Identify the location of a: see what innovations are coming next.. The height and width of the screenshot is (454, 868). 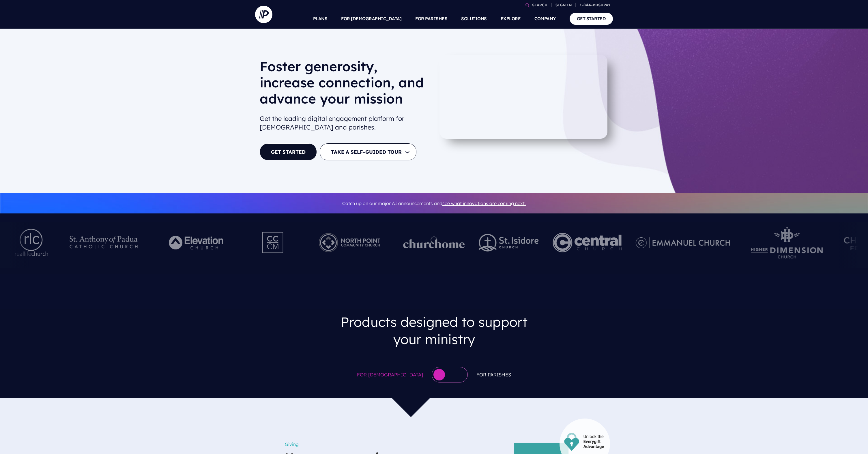
(484, 204).